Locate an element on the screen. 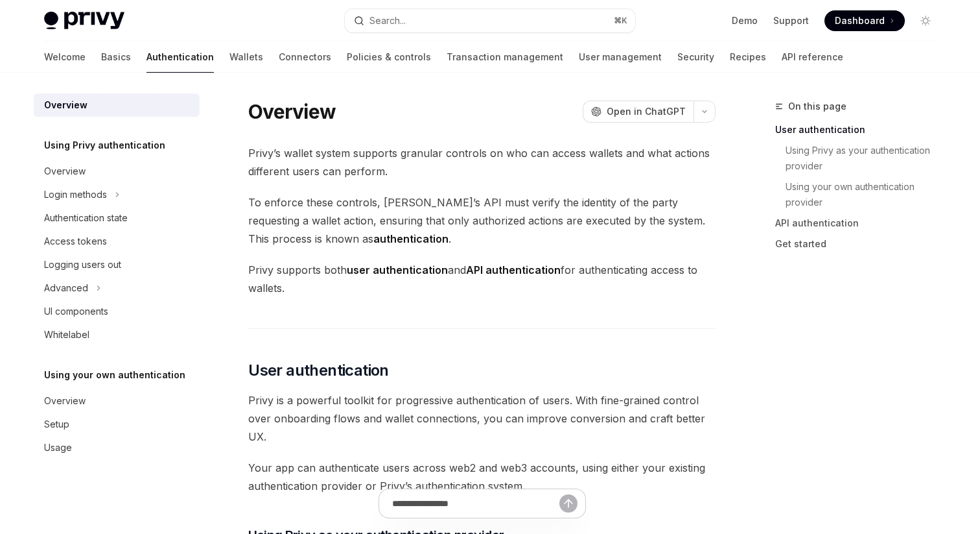  button: Open search is located at coordinates (490, 21).